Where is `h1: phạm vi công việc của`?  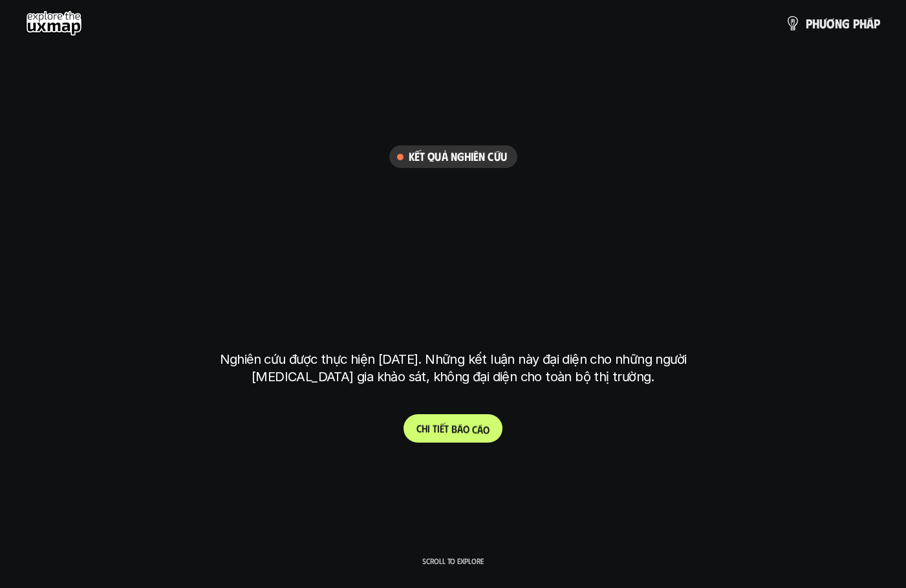 h1: phạm vi công việc của is located at coordinates (453, 209).